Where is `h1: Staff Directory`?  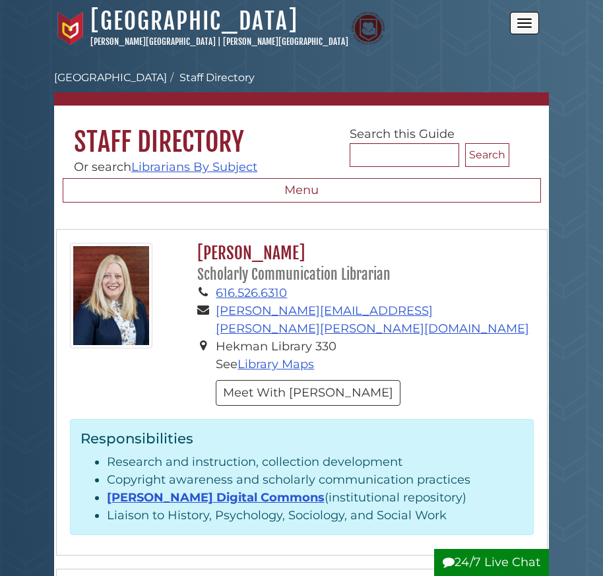 h1: Staff Directory is located at coordinates (302, 132).